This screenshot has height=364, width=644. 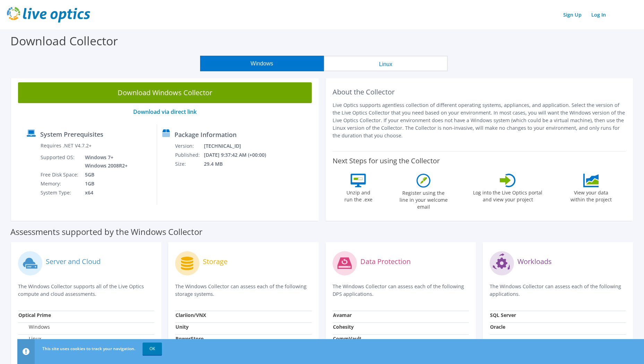 What do you see at coordinates (189, 339) in the screenshot?
I see `strong: PowerStore` at bounding box center [189, 339].